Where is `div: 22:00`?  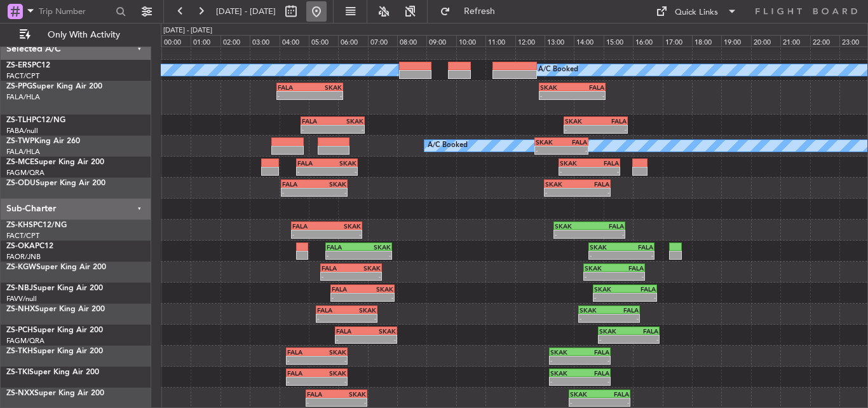 div: 22:00 is located at coordinates (825, 41).